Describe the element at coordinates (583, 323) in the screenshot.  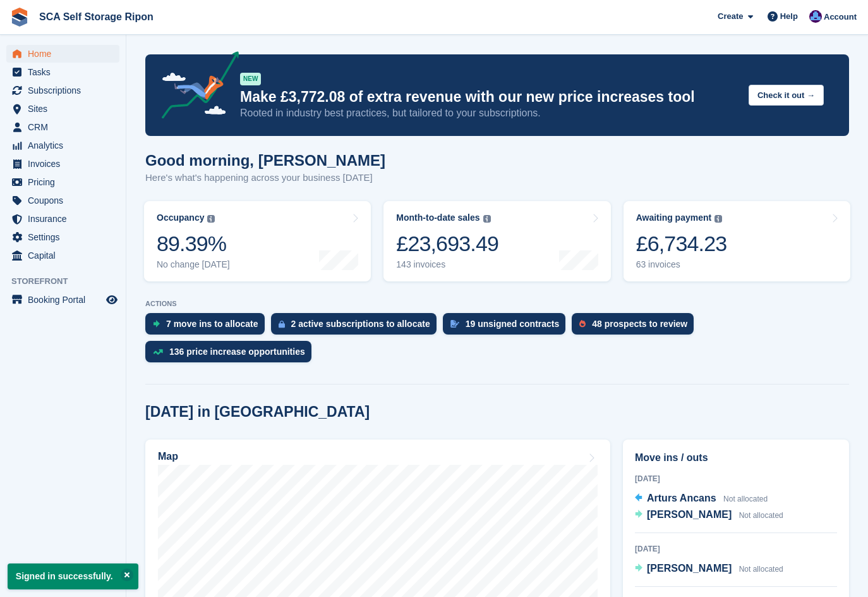
I see `img: prospect-51fa495bee0391a8d652442698ab0144808aea92771e9ea1ae160a38d050c398.svg` at that location.